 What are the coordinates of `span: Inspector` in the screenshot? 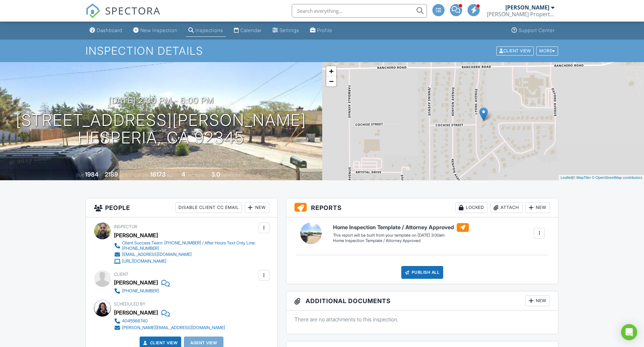 It's located at (126, 227).